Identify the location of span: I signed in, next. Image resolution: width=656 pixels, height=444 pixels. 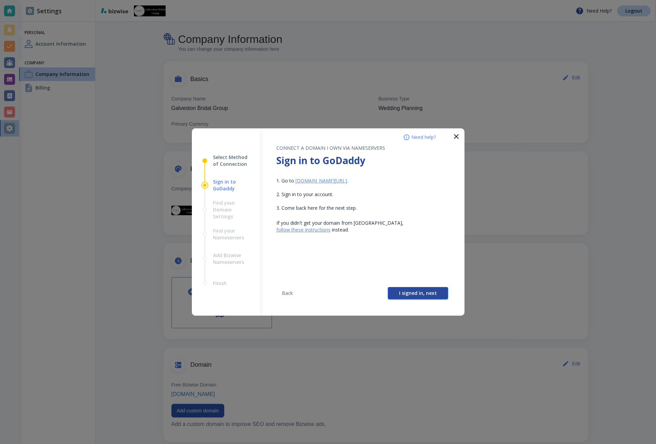
(418, 293).